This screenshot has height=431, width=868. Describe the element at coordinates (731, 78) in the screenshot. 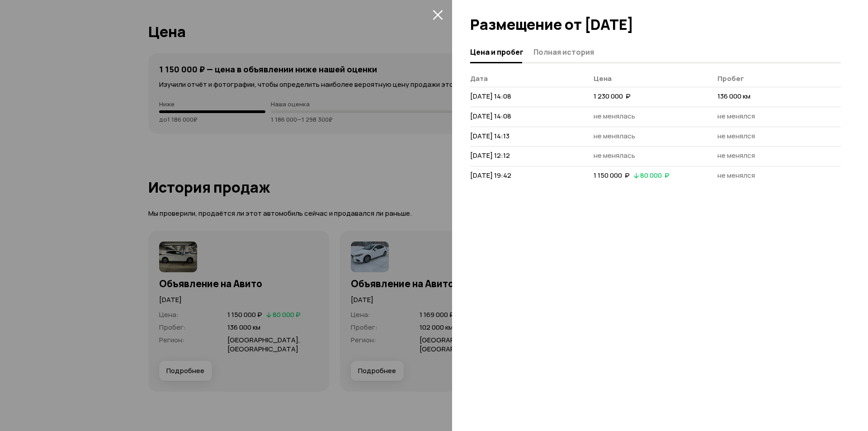

I see `span: Пробег` at that location.